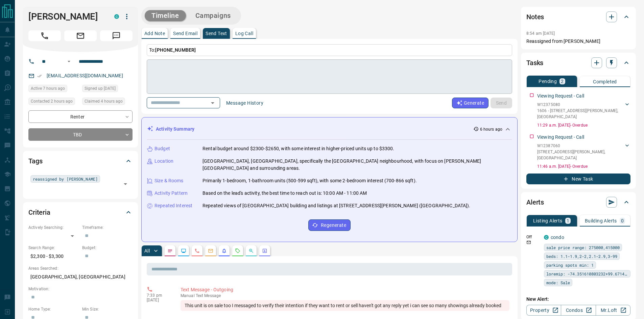  What do you see at coordinates (165, 15) in the screenshot?
I see `button: Timeline` at bounding box center [165, 15].